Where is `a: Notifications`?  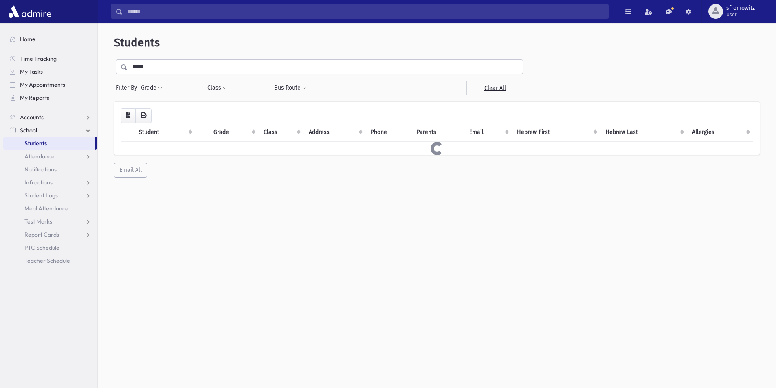
a: Notifications is located at coordinates (50, 169).